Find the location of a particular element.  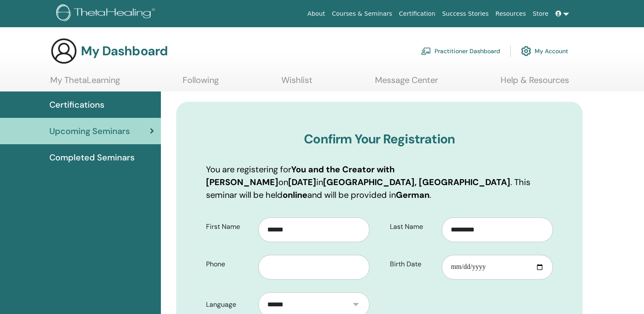

label: Language is located at coordinates (229, 305).